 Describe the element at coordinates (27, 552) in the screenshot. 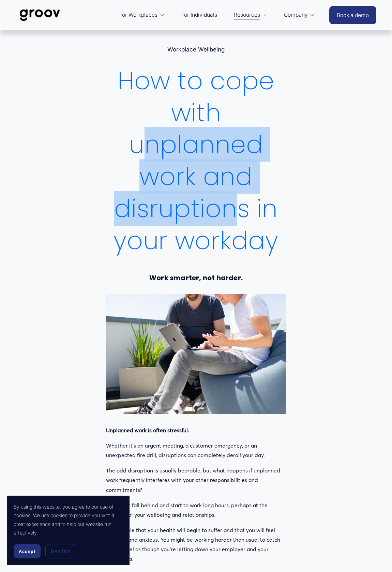

I see `button: Accept` at that location.